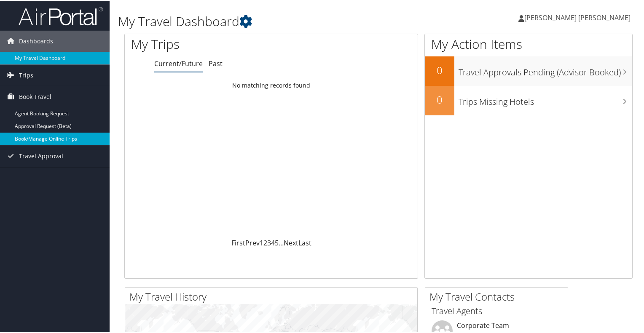 Image resolution: width=644 pixels, height=333 pixels. What do you see at coordinates (35, 96) in the screenshot?
I see `span: Book Travel` at bounding box center [35, 96].